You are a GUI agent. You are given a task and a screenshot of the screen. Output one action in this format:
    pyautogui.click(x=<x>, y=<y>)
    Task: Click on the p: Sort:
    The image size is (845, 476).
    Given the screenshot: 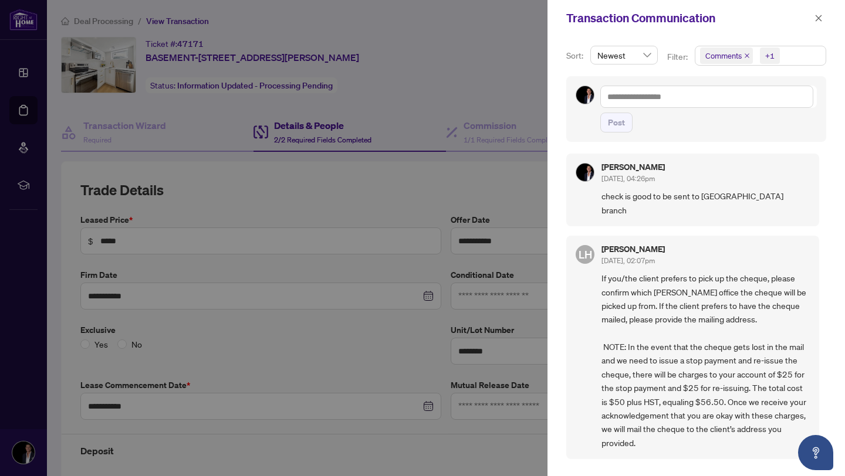 What is the action you would take?
    pyautogui.click(x=575, y=56)
    